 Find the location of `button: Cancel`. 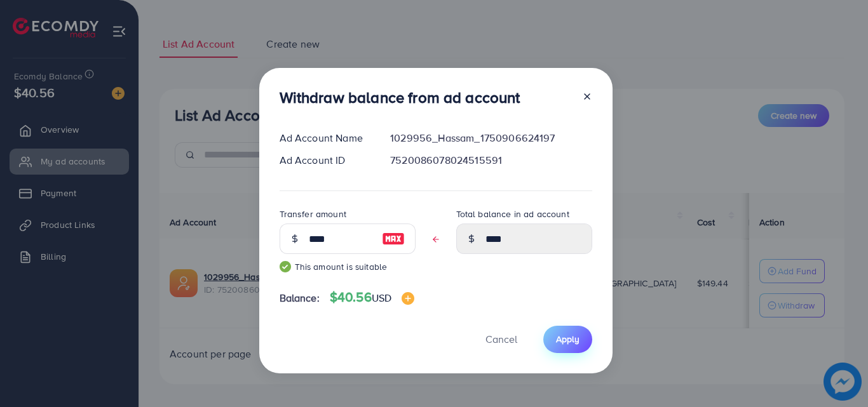

button: Cancel is located at coordinates (501, 339).